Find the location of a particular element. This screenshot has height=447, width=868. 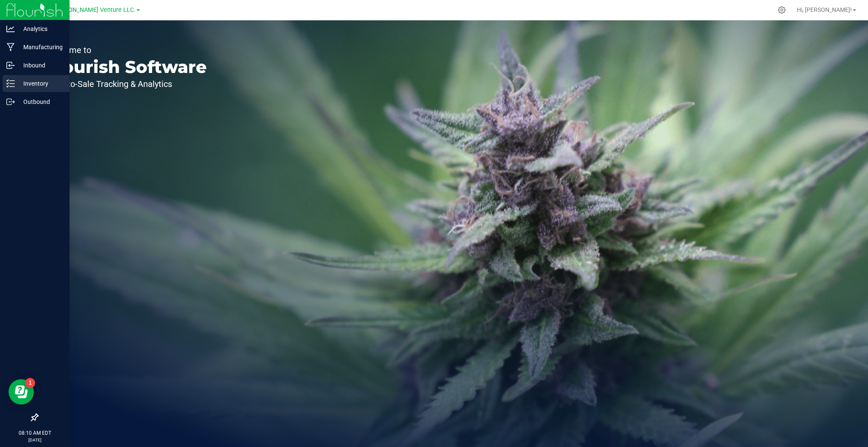

p: Seed-to-Sale Tracking & Analytics is located at coordinates (126, 84).